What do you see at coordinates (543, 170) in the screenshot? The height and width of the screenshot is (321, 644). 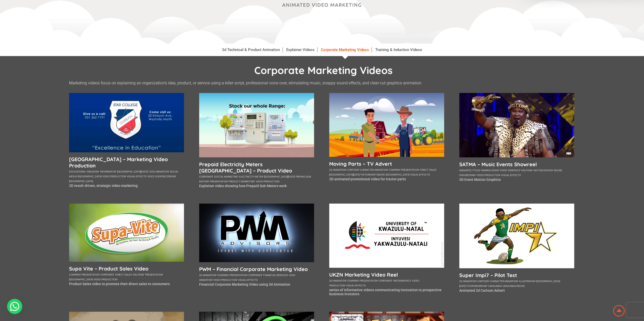 I see `a: motion design` at bounding box center [543, 170].